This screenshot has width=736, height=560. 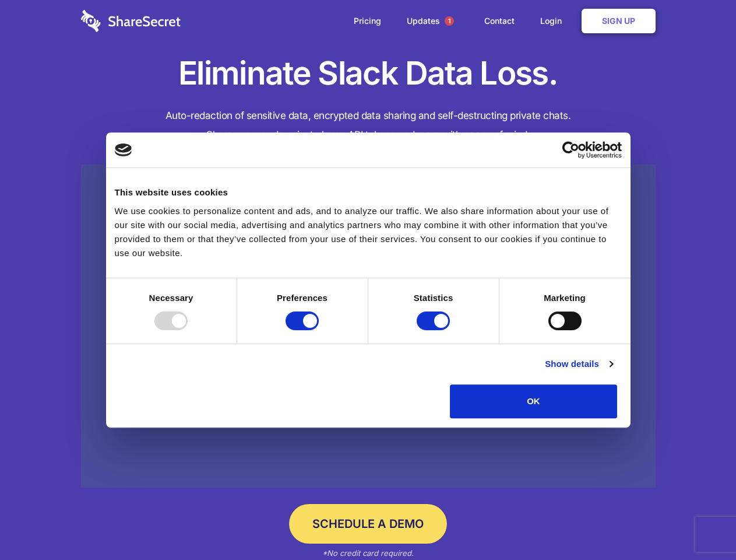 I want to click on div: This website uses cookies, so click(x=368, y=192).